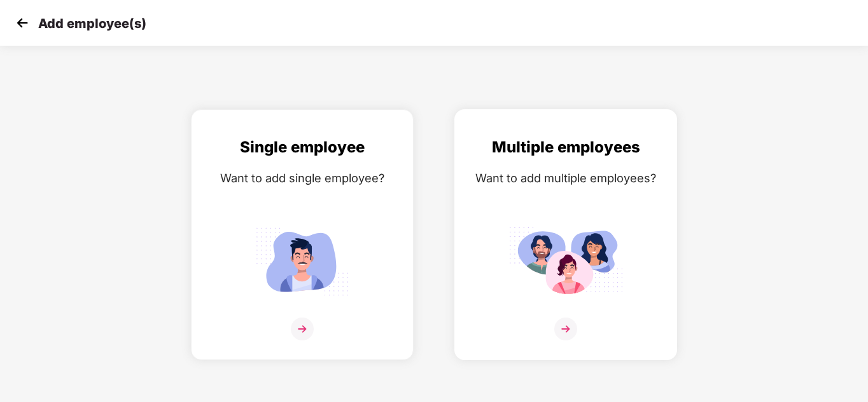  What do you see at coordinates (302, 178) in the screenshot?
I see `div: Want to add single employee?` at bounding box center [302, 178].